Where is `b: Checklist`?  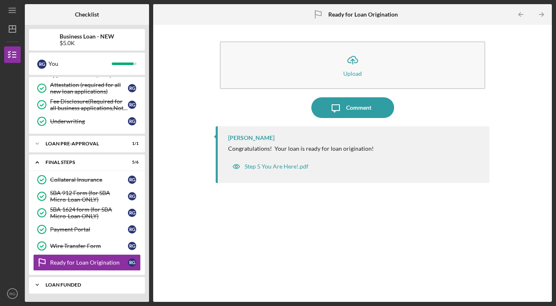
b: Checklist is located at coordinates (87, 15).